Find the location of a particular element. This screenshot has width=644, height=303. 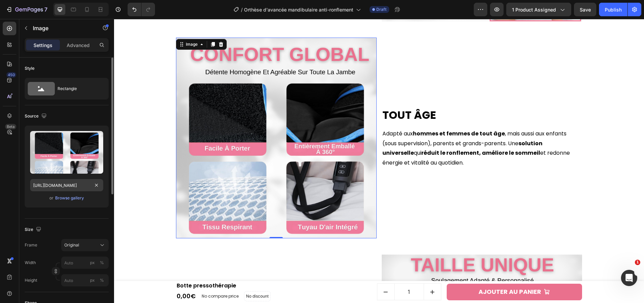

span: 1 product assigned is located at coordinates (534, 9).